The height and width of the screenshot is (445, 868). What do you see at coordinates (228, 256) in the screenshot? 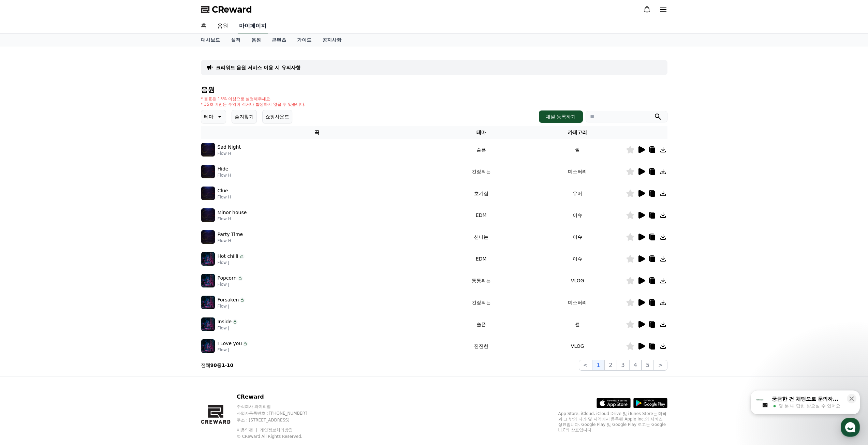
I see `p: Hot chilli` at bounding box center [228, 256].